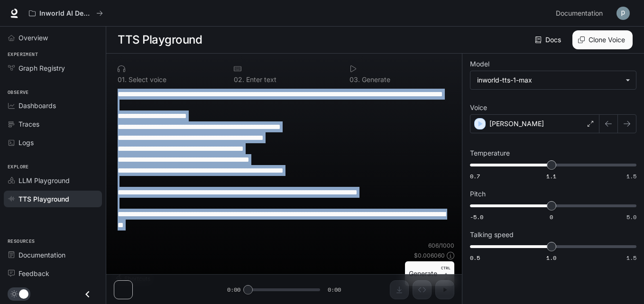 This screenshot has width=644, height=304. What do you see at coordinates (355, 79) in the screenshot?
I see `p: 0 3 .` at bounding box center [355, 79].